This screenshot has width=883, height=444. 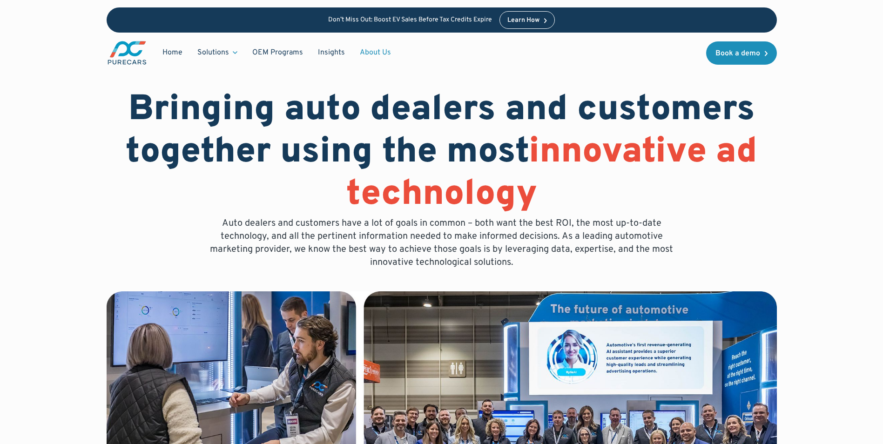 What do you see at coordinates (172, 53) in the screenshot?
I see `a: Home` at bounding box center [172, 53].